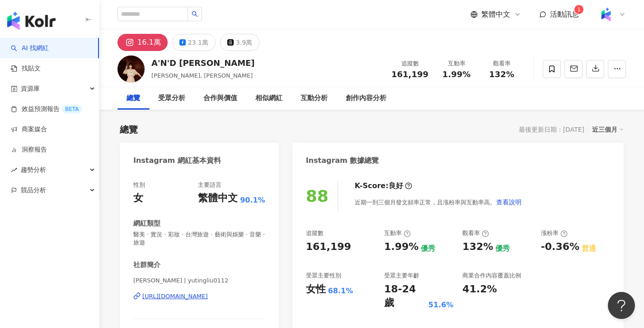 Image resolution: width=644 pixels, height=328 pixels. Describe the element at coordinates (579, 10) in the screenshot. I see `sup: 1` at that location.